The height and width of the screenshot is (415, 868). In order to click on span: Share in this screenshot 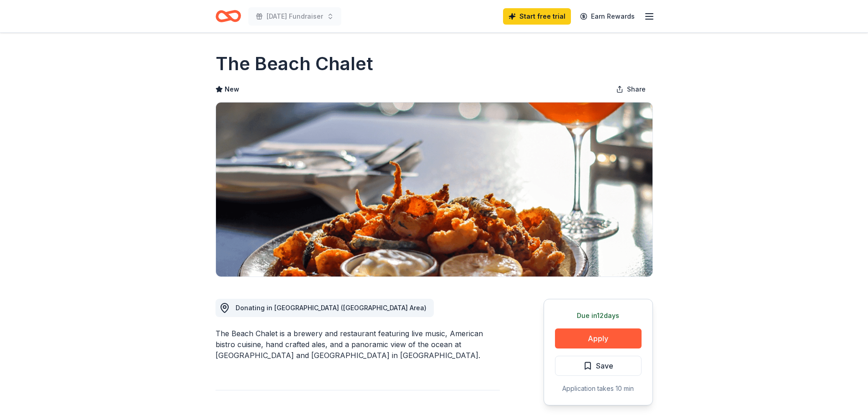, I will do `click(636, 89)`.